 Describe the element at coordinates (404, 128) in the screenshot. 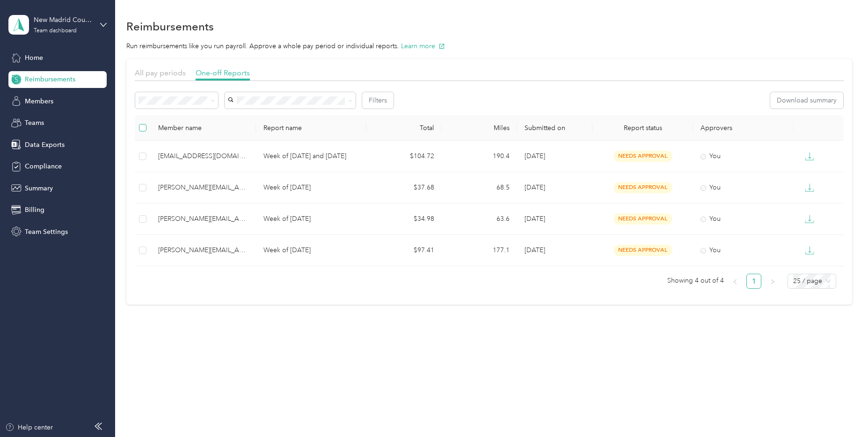

I see `div: Total` at that location.